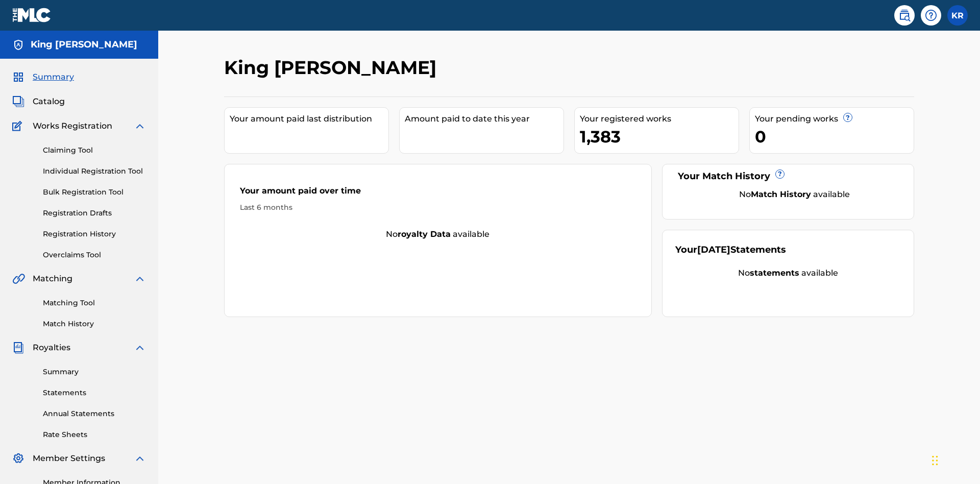  I want to click on div: User Menu, so click(958, 15).